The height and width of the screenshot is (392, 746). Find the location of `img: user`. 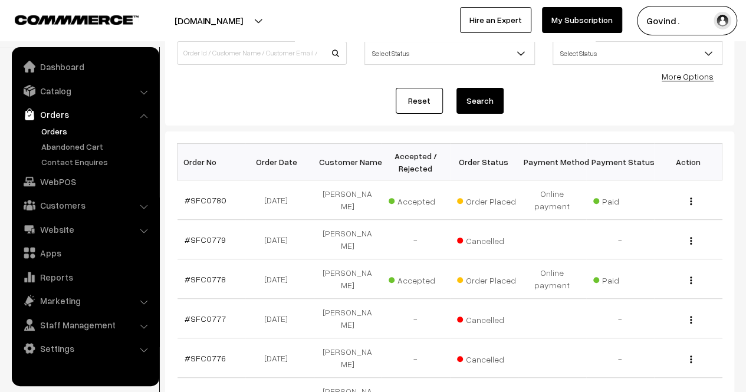

img: user is located at coordinates (723, 21).